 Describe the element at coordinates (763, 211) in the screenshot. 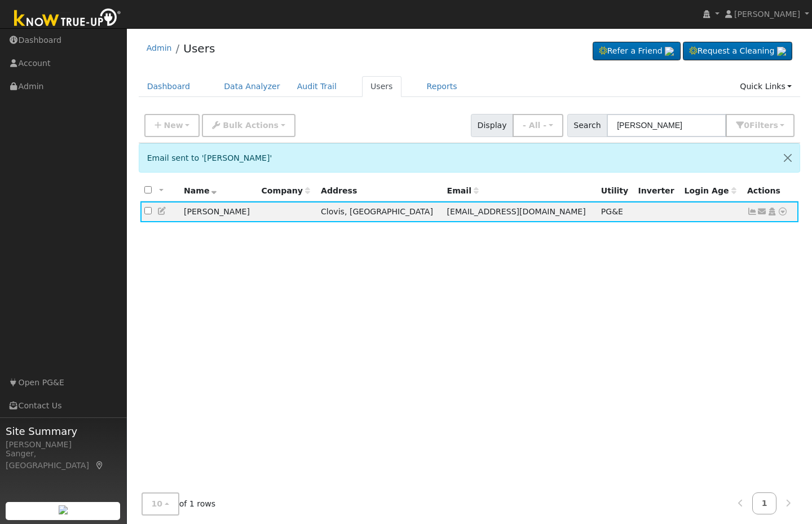

I see `a: drarmenta72@yahoo.com` at that location.